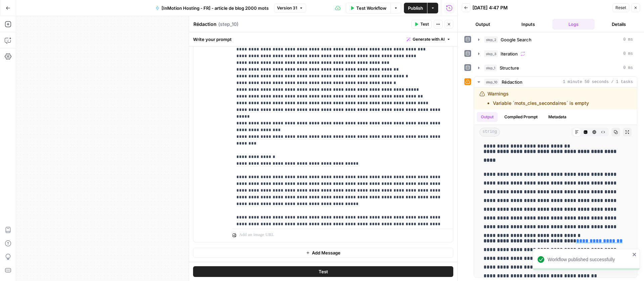 The height and width of the screenshot is (281, 644). What do you see at coordinates (573, 24) in the screenshot?
I see `button: Logs` at bounding box center [573, 24].